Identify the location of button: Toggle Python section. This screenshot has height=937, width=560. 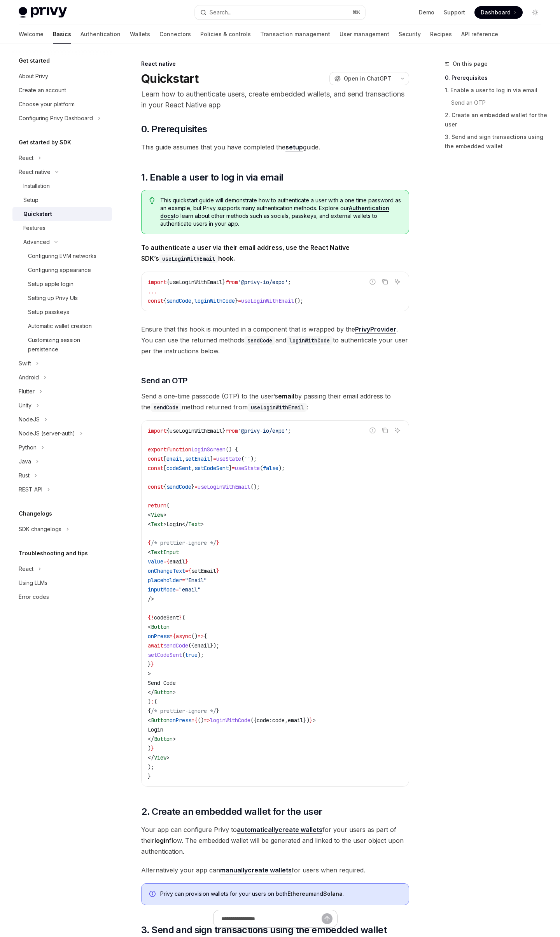
(62, 447).